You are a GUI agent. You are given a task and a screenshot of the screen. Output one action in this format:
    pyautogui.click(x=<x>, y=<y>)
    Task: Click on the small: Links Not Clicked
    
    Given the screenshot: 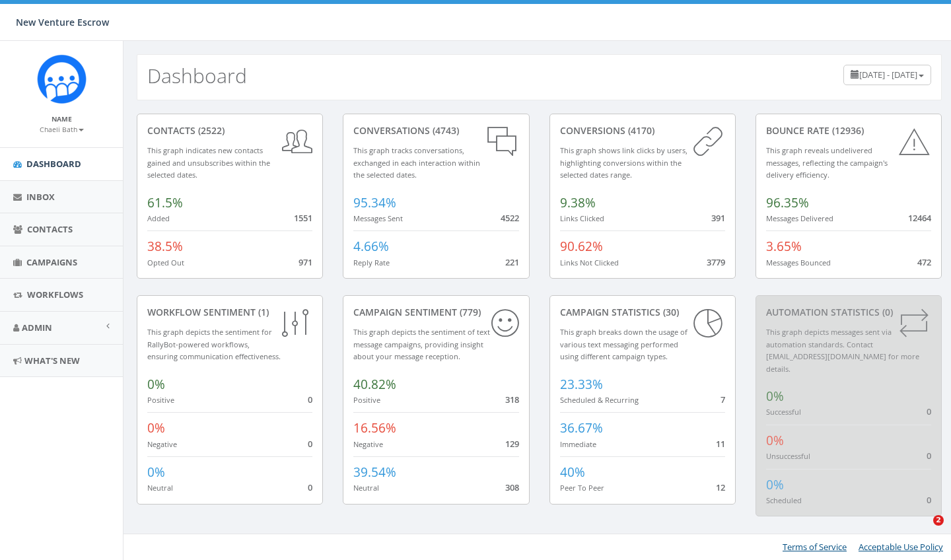 What is the action you would take?
    pyautogui.click(x=589, y=262)
    